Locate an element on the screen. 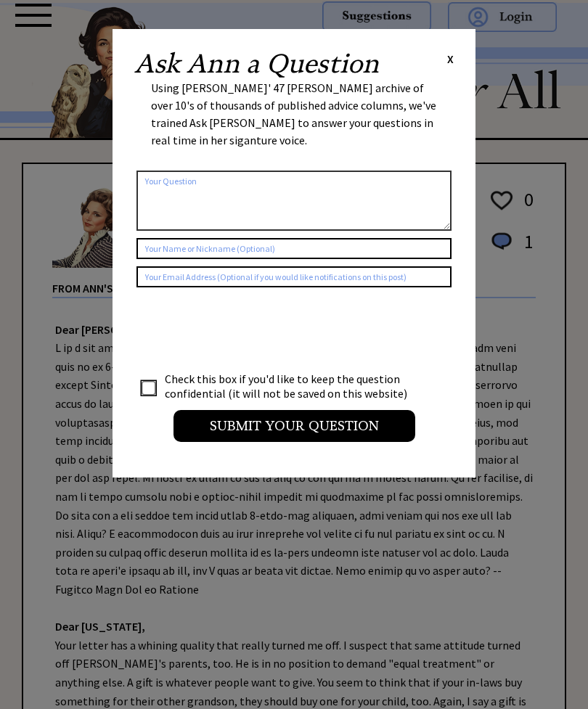  td: Check this box if you'd like to keep the question confidential (it will not be saved on this webs... is located at coordinates (293, 386).